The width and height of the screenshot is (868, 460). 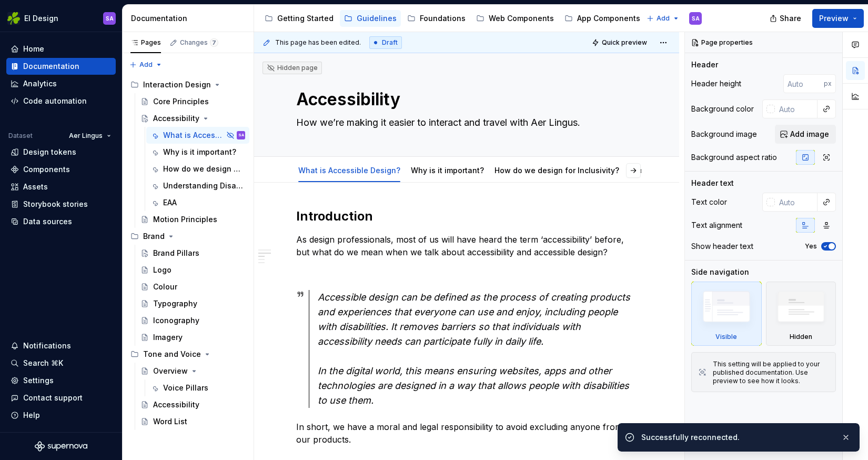 I want to click on span: Share, so click(x=790, y=19).